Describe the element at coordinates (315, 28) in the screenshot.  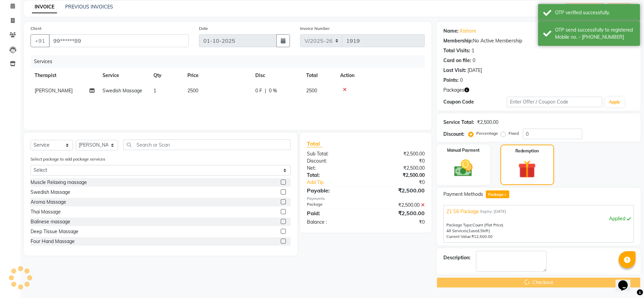
I see `label: Invoice Number` at that location.